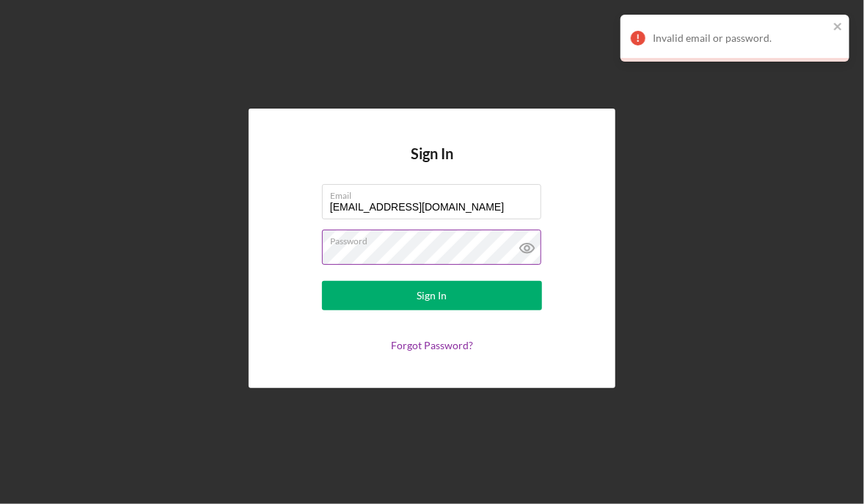 The width and height of the screenshot is (864, 504). What do you see at coordinates (432, 345) in the screenshot?
I see `a: Forgot Password?` at bounding box center [432, 345].